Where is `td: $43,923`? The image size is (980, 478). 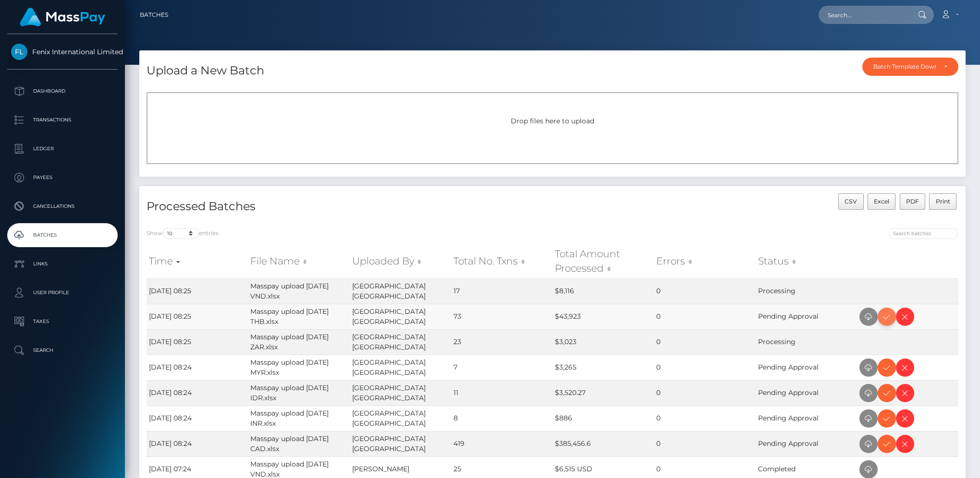
td: $43,923 is located at coordinates (603, 316).